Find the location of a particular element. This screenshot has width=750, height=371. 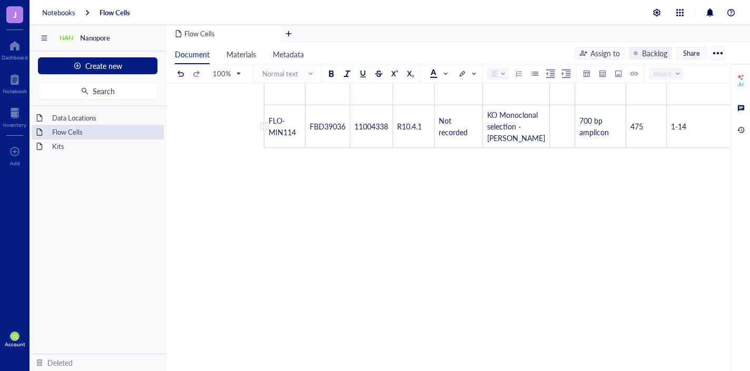

span: Not recorded is located at coordinates (453, 126).